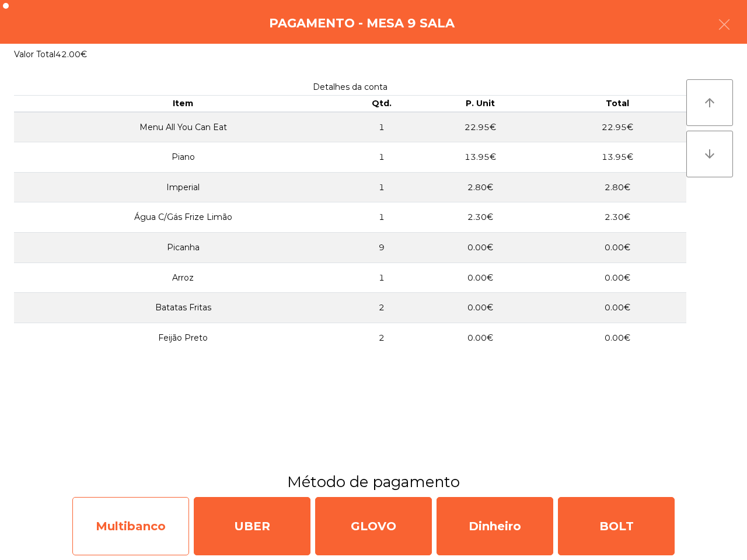 Image resolution: width=747 pixels, height=560 pixels. Describe the element at coordinates (182, 248) in the screenshot. I see `td: Picanha` at that location.